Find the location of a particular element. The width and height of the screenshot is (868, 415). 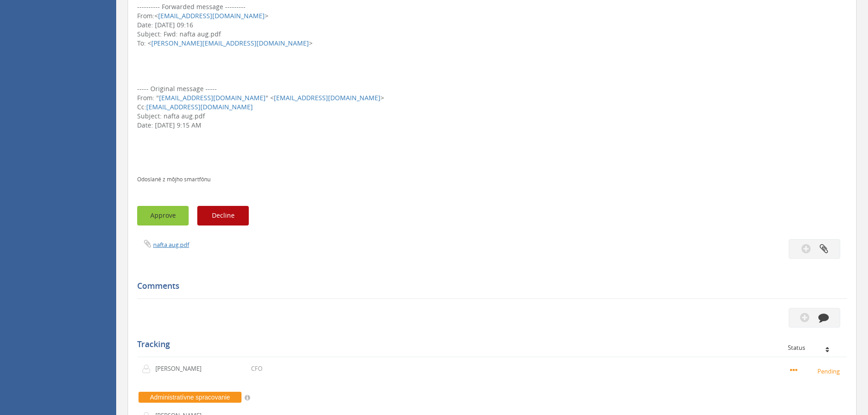

div: From: " " < > is located at coordinates (492, 98).